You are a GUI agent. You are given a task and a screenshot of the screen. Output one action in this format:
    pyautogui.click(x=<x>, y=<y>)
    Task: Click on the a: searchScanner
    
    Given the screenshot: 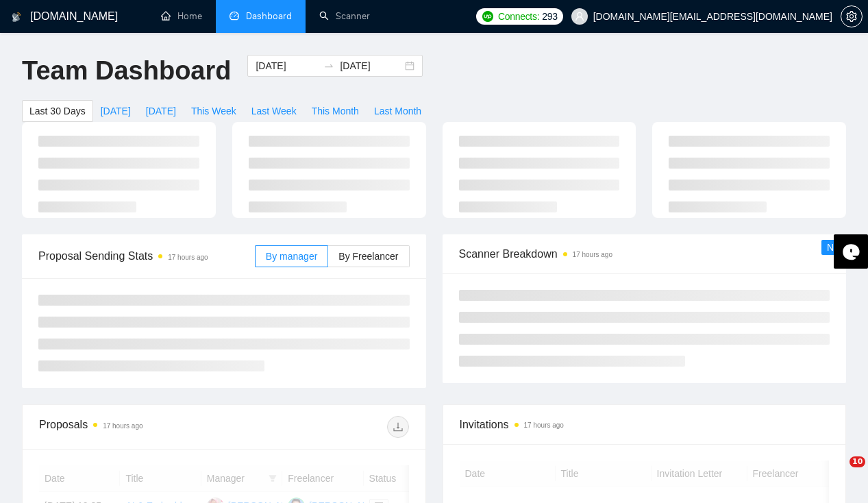 What is the action you would take?
    pyautogui.click(x=345, y=16)
    